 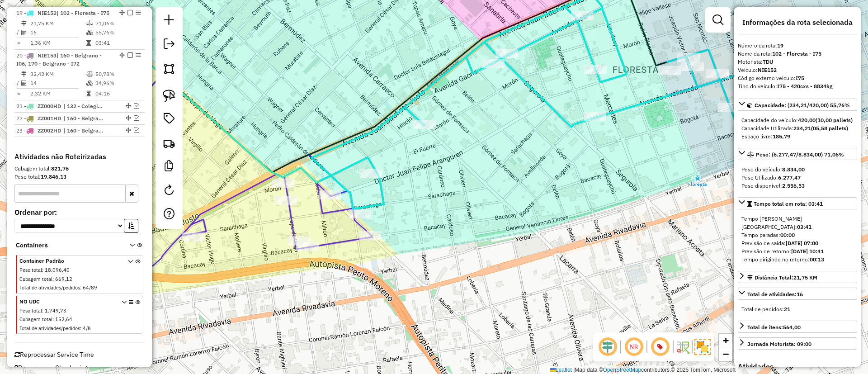 I want to click on span: Peso: (6.277,47/8.834,00) 71,06%, so click(x=800, y=154).